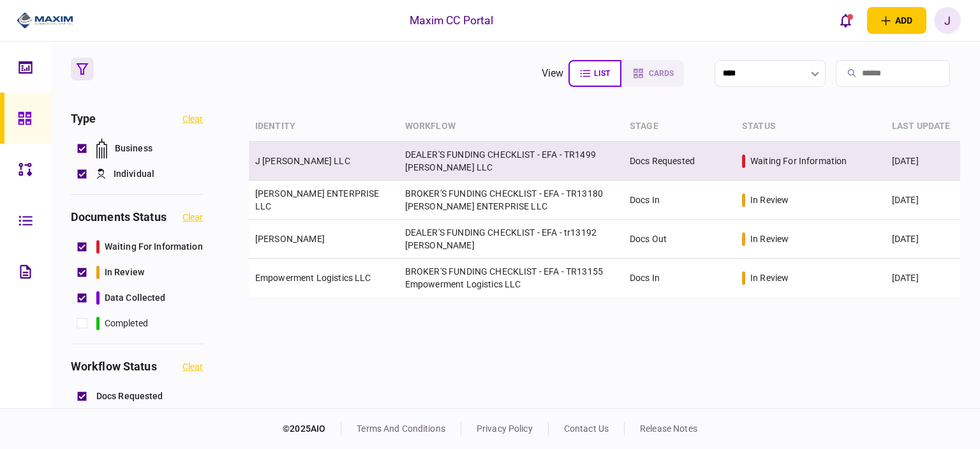 This screenshot has height=449, width=980. What do you see at coordinates (44, 21) in the screenshot?
I see `img: client company logo` at bounding box center [44, 21].